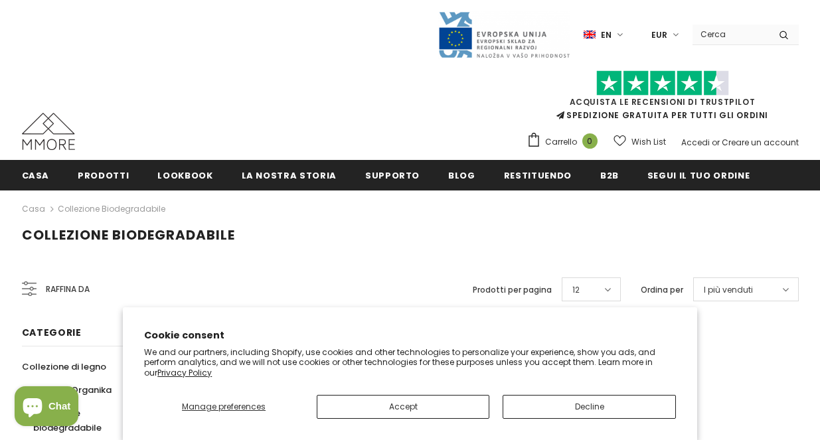 This screenshot has height=440, width=820. Describe the element at coordinates (729, 290) in the screenshot. I see `span: I più venduti` at that location.